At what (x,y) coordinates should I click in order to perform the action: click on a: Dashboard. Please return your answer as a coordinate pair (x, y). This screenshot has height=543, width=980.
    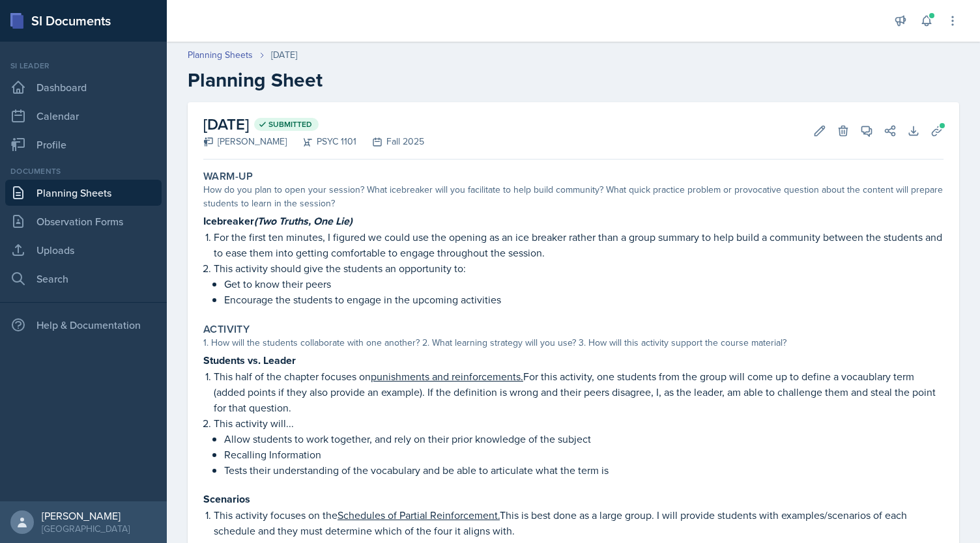
    Looking at the image, I should click on (83, 87).